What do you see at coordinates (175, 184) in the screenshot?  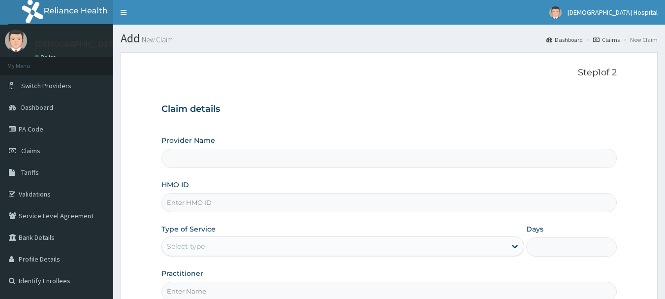 I see `label: HMO ID` at bounding box center [175, 184].